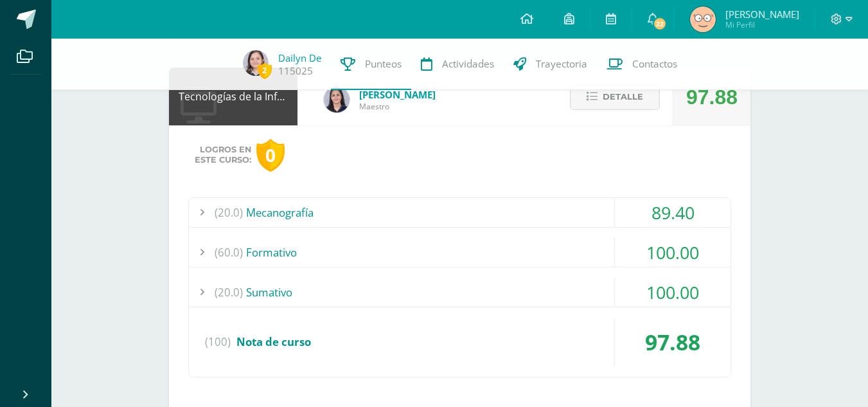 The height and width of the screenshot is (407, 868). Describe the element at coordinates (371, 64) in the screenshot. I see `a: Punteos` at that location.